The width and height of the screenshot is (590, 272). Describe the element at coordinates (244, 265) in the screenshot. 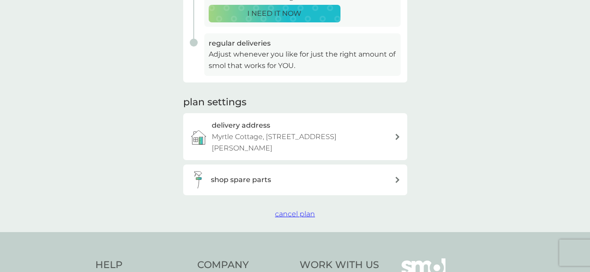

I see `h4: Company` at that location.